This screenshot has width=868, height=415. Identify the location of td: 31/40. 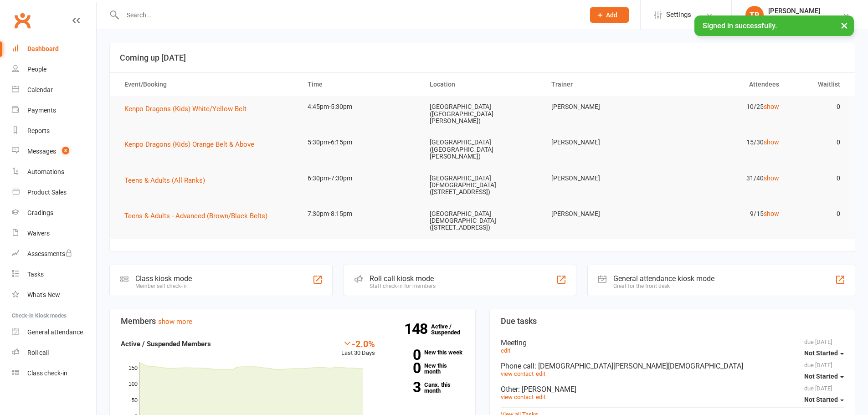
(727, 178).